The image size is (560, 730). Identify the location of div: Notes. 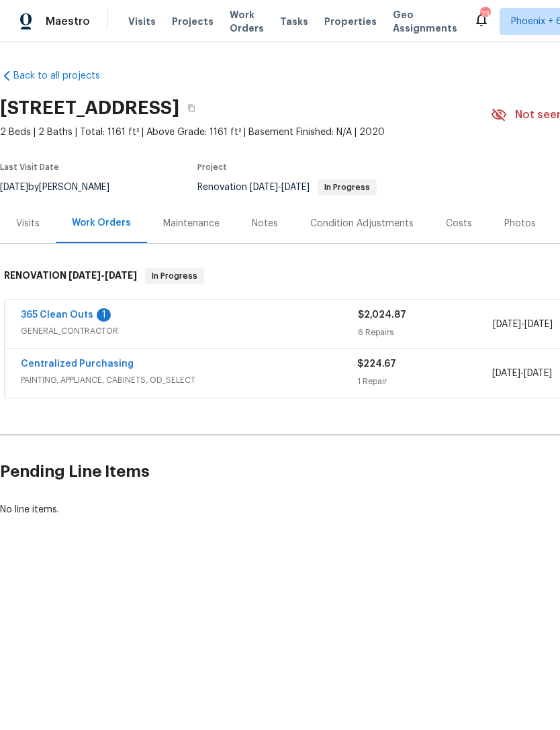
(265, 224).